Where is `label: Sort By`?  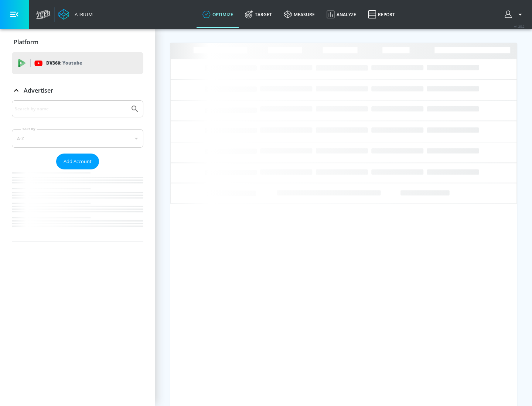 label: Sort By is located at coordinates (29, 129).